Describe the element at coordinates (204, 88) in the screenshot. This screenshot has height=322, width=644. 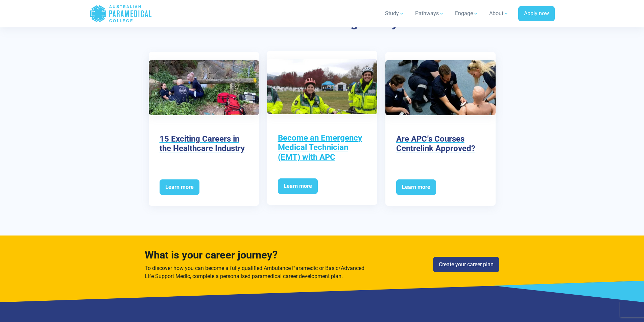
I see `img: 15 Exciting Careers in the Healthcare Industry` at that location.